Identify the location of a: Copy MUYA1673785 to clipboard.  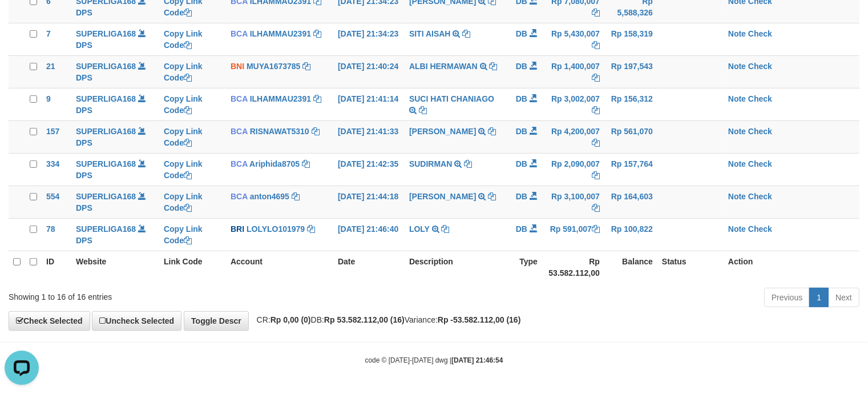
(306, 66).